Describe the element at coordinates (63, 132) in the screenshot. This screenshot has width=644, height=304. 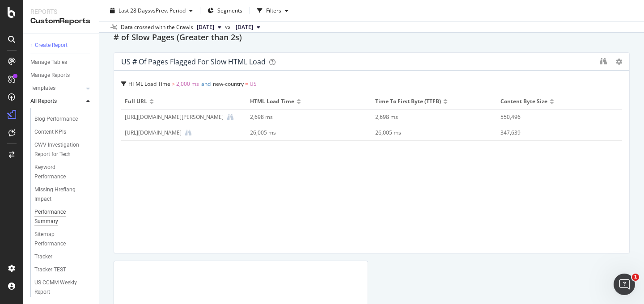
I see `a: Content KPIs` at that location.